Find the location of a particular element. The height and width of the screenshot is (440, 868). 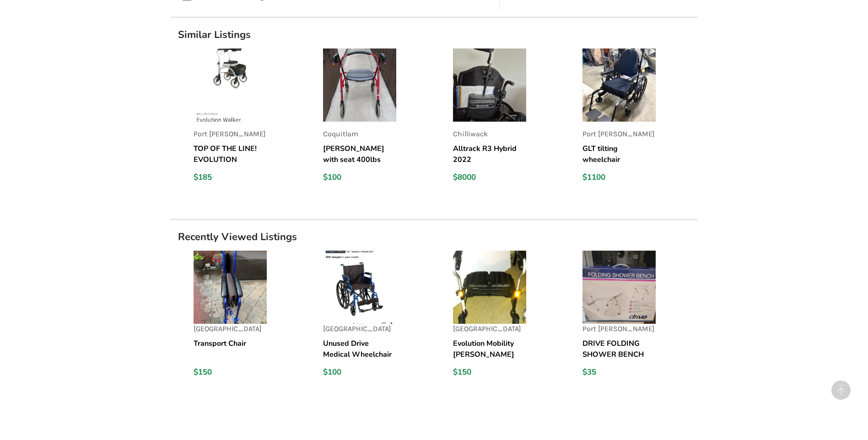

h5: GLT tilting wheelchair is located at coordinates (619, 154).